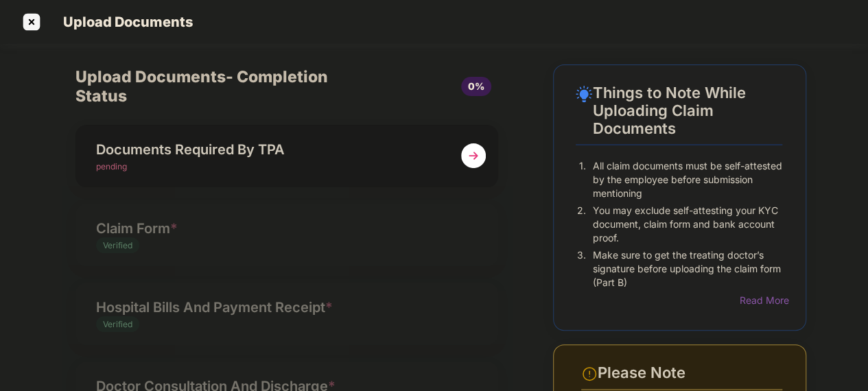  Describe the element at coordinates (584, 94) in the screenshot. I see `img: svg+xml;base64,PHN2ZyB4bWxucz0iaHR0cDovL3d3dy53My5vcmcvMjAwMC9zdmciIHdpZHRoPSIyNC4wOTMiIGhlaWdodD...` at that location.